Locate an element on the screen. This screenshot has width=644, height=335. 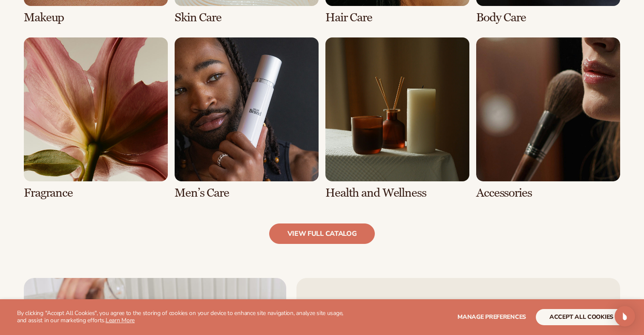
div: 6 / 8 is located at coordinates (246, 118).